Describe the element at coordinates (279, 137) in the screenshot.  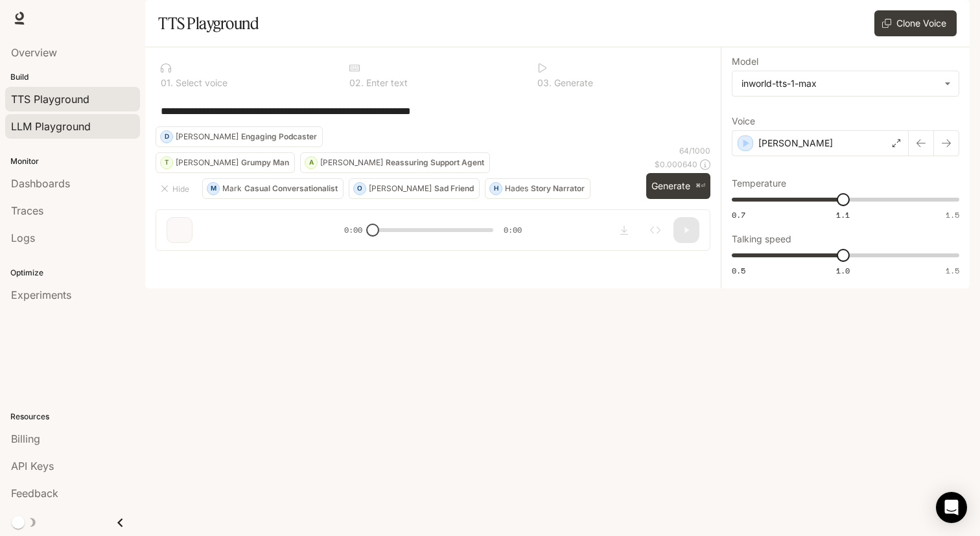
I see `p: Engaging Podcaster` at that location.